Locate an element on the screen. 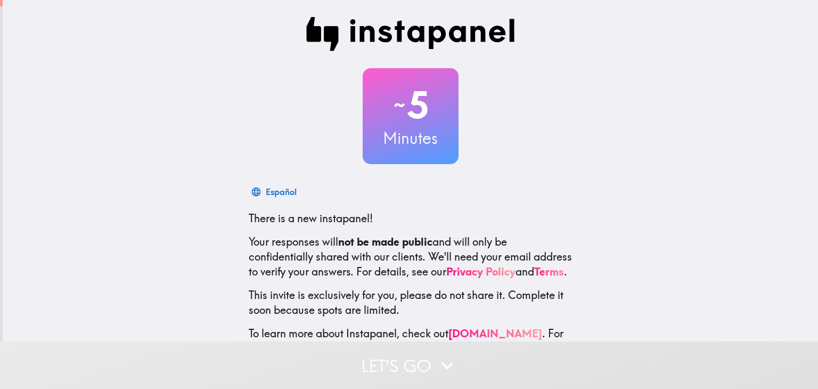 Image resolution: width=818 pixels, height=389 pixels. b: not be made public is located at coordinates (385, 241).